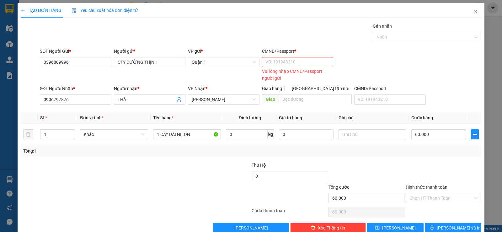 The width and height of the screenshot is (502, 232). I want to click on span: Khác, so click(114, 134).